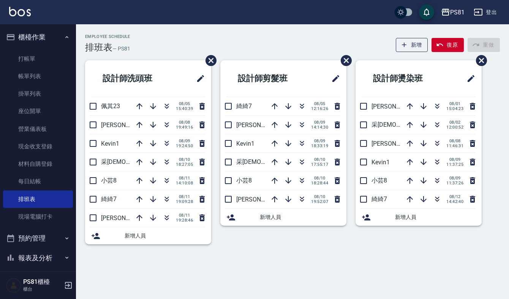  Describe the element at coordinates (455, 122) in the screenshot. I see `span: 08/02` at that location.